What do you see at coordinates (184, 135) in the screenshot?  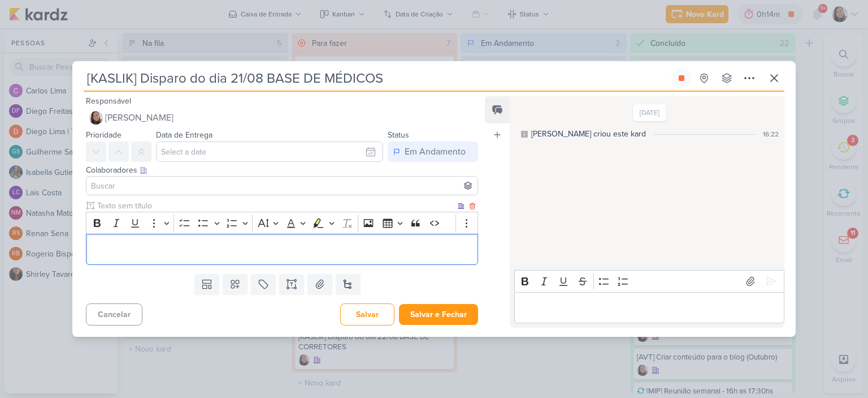 I see `label: Data de Entrega` at bounding box center [184, 135].